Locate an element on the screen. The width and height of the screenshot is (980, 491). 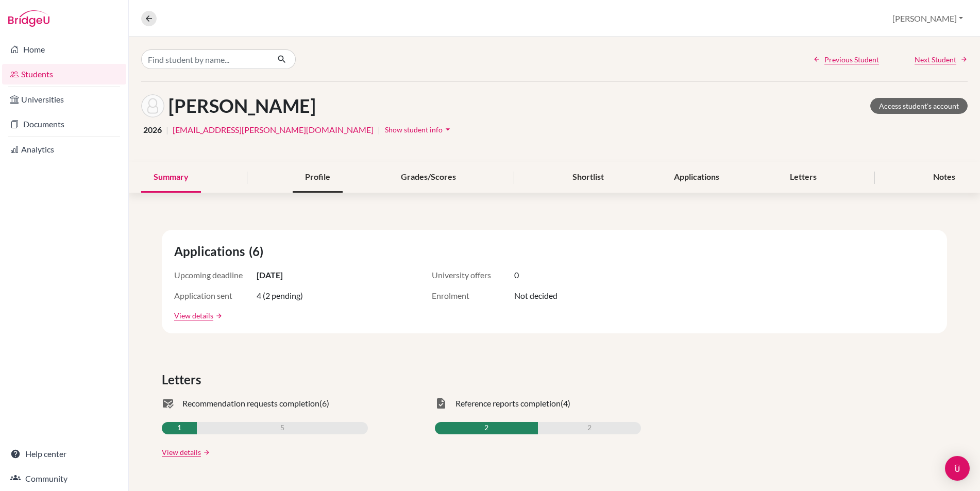
div: Profile is located at coordinates (317, 178).